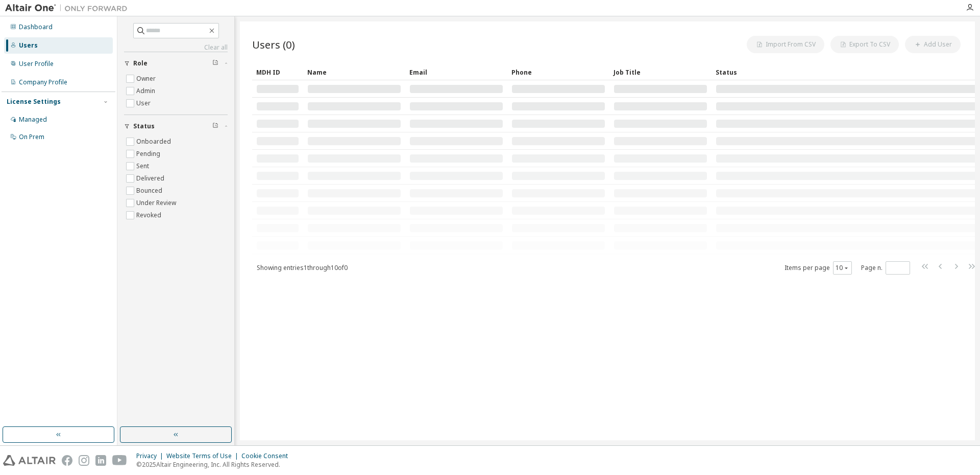  I want to click on div: Email, so click(457, 72).